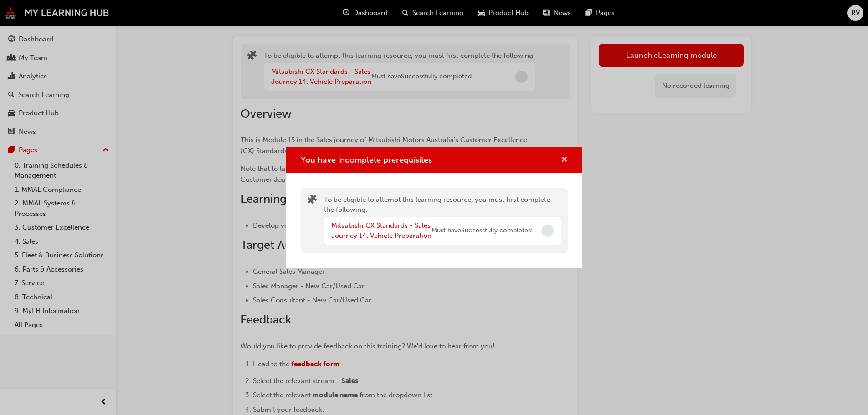 This screenshot has height=415, width=868. I want to click on span: You have incomplete prerequisites, so click(366, 160).